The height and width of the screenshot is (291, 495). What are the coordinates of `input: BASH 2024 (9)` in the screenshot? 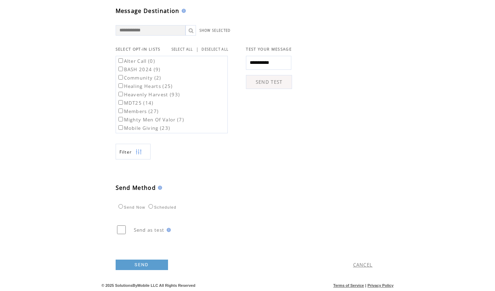 It's located at (121, 69).